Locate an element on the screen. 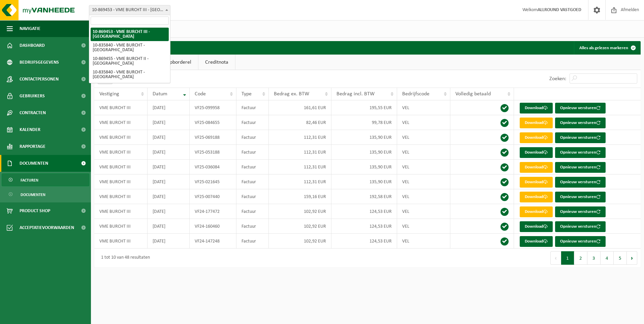  td: VF25-069188 is located at coordinates (213, 138).